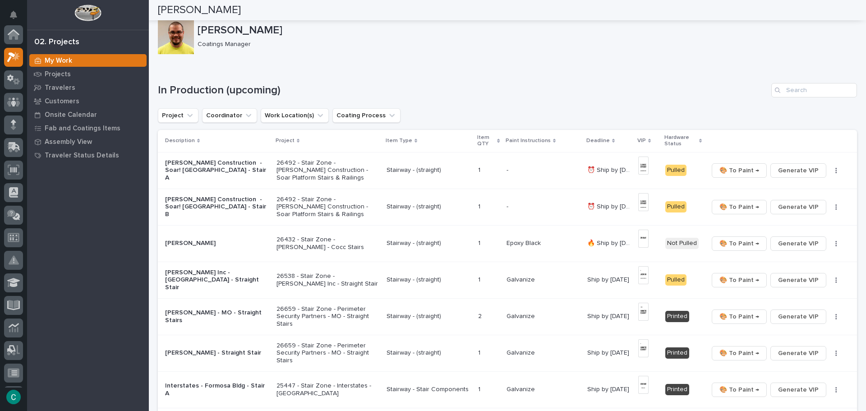 This screenshot has height=411, width=866. What do you see at coordinates (609, 242) in the screenshot?
I see `p: 🔥 Ship by 9/8/25` at bounding box center [609, 242].